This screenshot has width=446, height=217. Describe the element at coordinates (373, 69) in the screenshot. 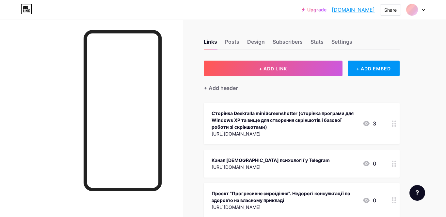

I see `div: + ADD EMBED` at that location.